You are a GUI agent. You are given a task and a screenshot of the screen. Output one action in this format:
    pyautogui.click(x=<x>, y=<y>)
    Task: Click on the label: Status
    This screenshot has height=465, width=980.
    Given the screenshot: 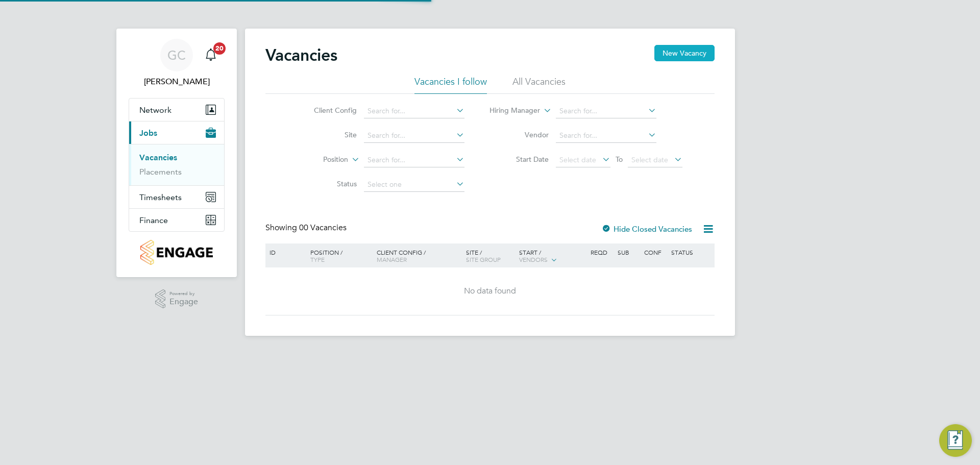 What is the action you would take?
    pyautogui.click(x=327, y=184)
    